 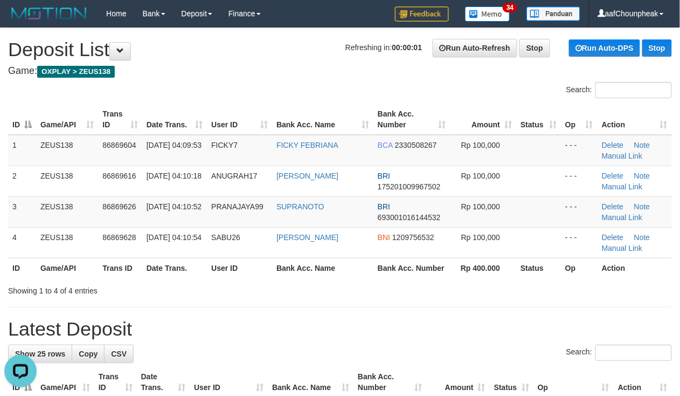 I want to click on div: Showing 1 to 4 of 4 entries, so click(x=142, y=288).